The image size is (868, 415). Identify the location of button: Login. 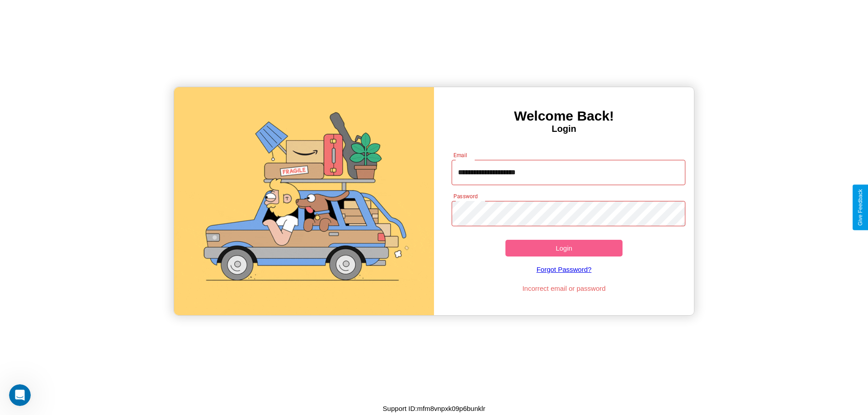
(564, 248).